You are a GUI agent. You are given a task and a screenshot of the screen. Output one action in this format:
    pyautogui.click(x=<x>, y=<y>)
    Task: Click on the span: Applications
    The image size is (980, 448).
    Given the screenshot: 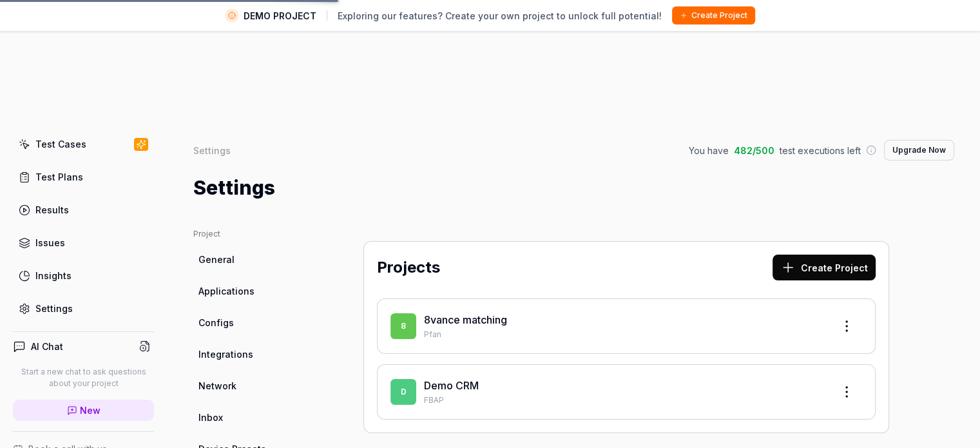 What is the action you would take?
    pyautogui.click(x=226, y=291)
    